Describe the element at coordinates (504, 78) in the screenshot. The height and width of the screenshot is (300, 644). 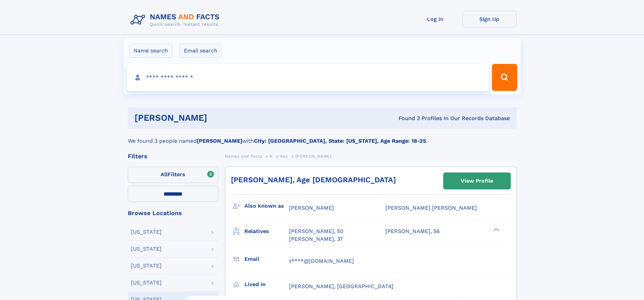
I see `button: Search Button` at that location.